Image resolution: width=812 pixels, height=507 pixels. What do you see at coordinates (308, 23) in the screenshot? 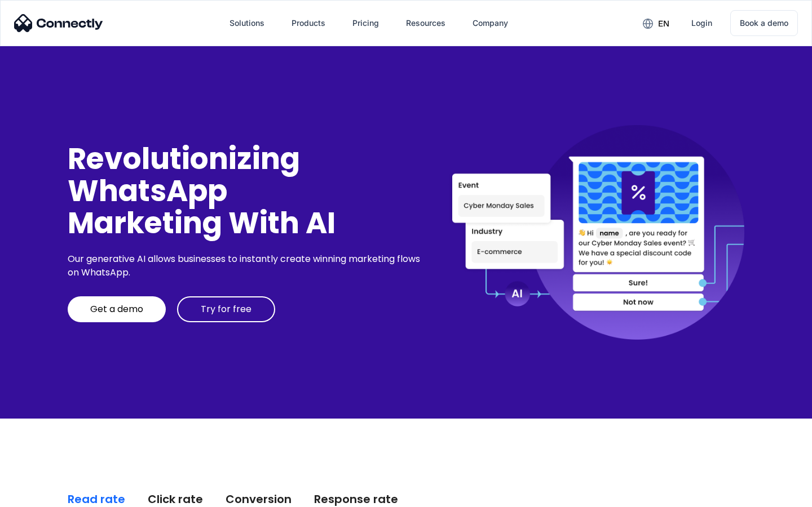
I see `div: Products` at bounding box center [308, 23].